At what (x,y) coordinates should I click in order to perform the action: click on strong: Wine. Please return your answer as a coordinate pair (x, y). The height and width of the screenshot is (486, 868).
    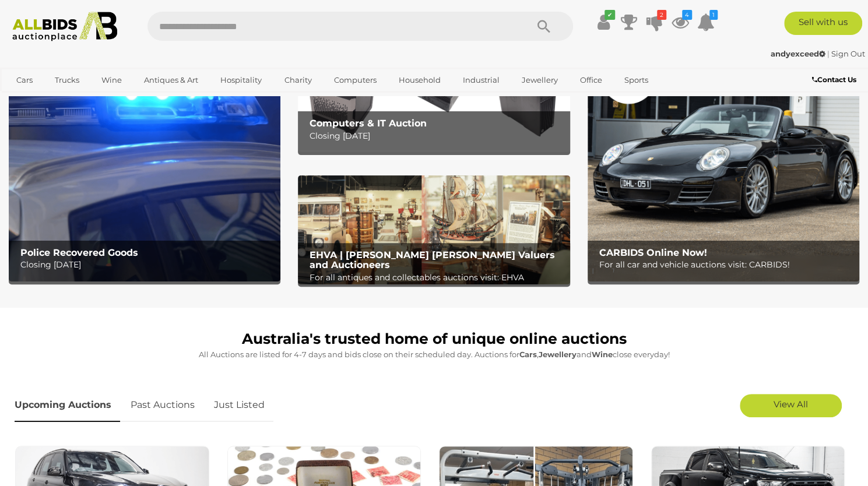
    Looking at the image, I should click on (602, 355).